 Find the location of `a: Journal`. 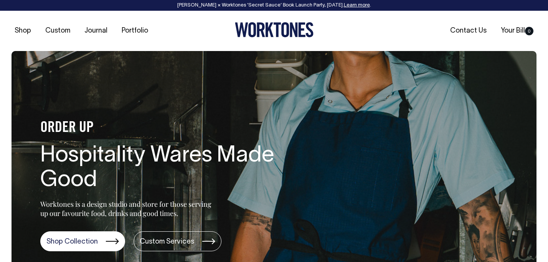

a: Journal is located at coordinates (96, 31).